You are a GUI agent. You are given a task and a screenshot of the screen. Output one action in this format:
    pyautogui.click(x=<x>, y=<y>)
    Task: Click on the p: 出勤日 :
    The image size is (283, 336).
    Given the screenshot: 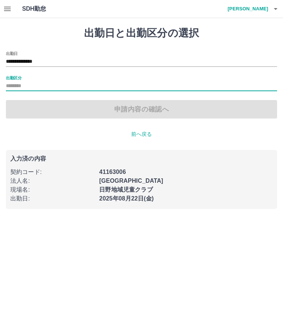 What is the action you would take?
    pyautogui.click(x=52, y=198)
    